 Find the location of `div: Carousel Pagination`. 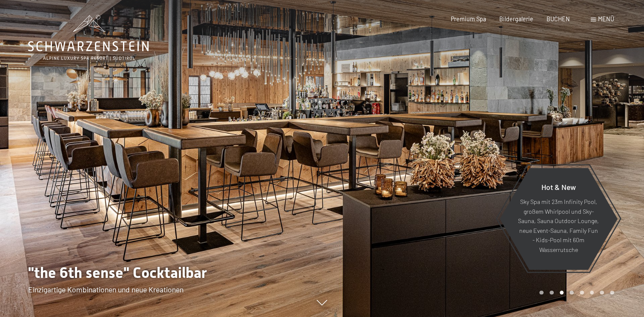

div: Carousel Pagination is located at coordinates (575, 293).